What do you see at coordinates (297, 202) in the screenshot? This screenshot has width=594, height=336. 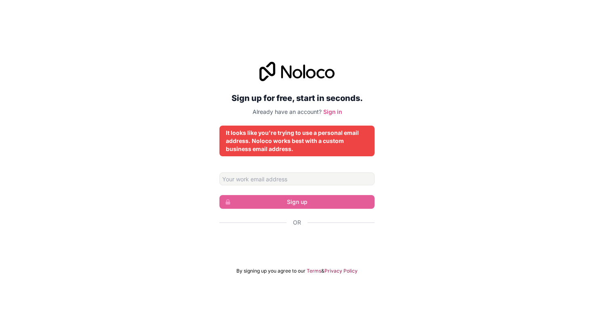 I see `button: Sign up` at bounding box center [297, 202].